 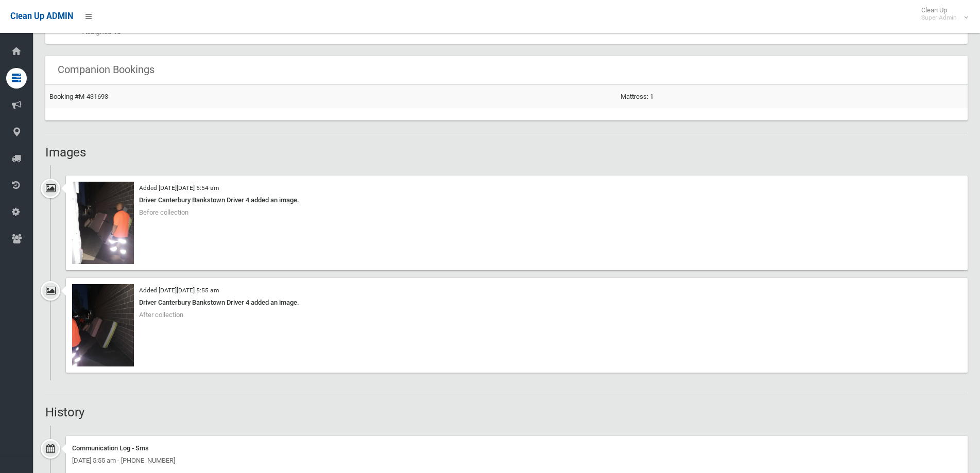 I want to click on img: 2025-10-0805.54.148701963302892939004.jpg, so click(x=103, y=223).